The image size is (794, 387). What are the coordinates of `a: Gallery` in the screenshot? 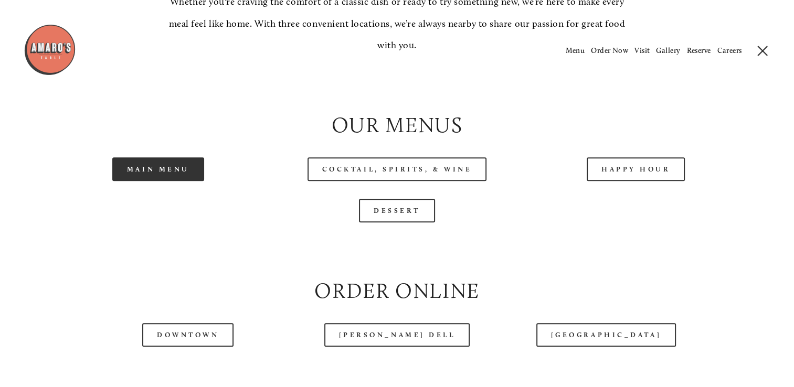 It's located at (668, 50).